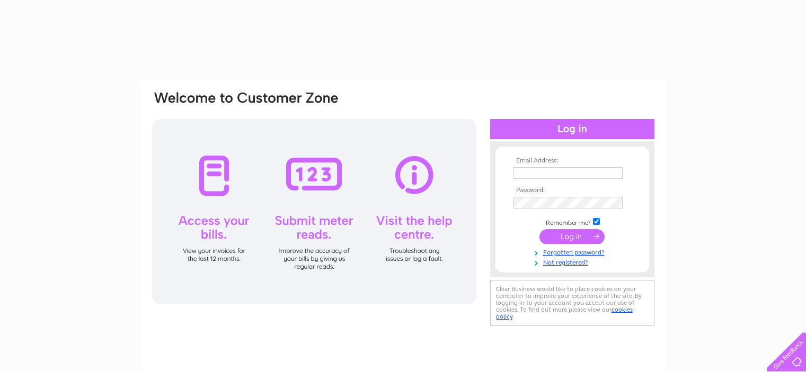 The height and width of the screenshot is (372, 806). Describe the element at coordinates (573, 262) in the screenshot. I see `a: Not registered?` at that location.